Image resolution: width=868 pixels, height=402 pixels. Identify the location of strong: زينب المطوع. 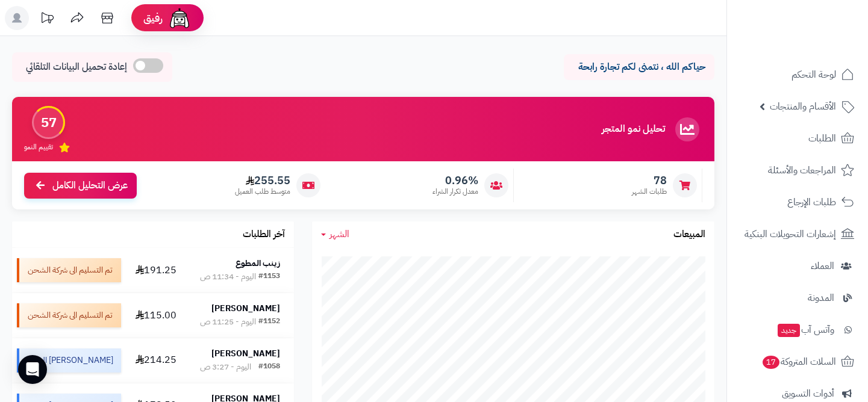
(258, 263).